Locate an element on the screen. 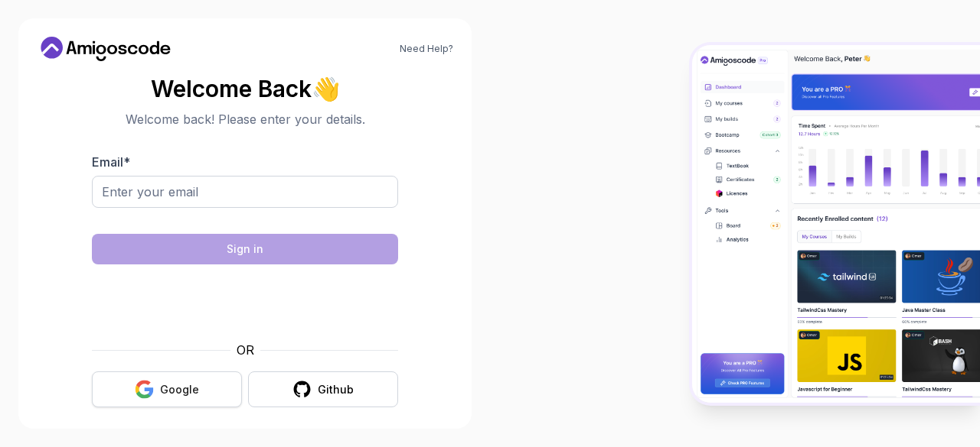  label: Email * is located at coordinates (111, 162).